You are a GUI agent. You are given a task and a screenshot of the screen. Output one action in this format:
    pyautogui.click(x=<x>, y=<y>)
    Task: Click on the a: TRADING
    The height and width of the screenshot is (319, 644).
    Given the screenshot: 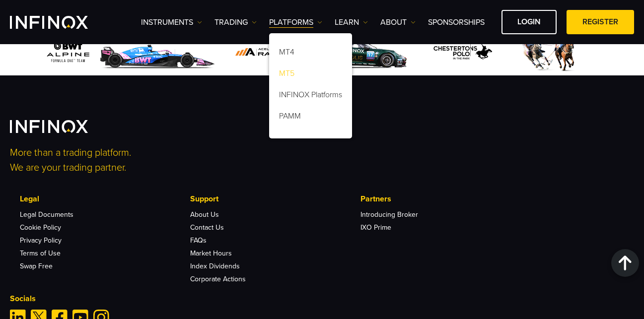 What is the action you would take?
    pyautogui.click(x=235, y=23)
    